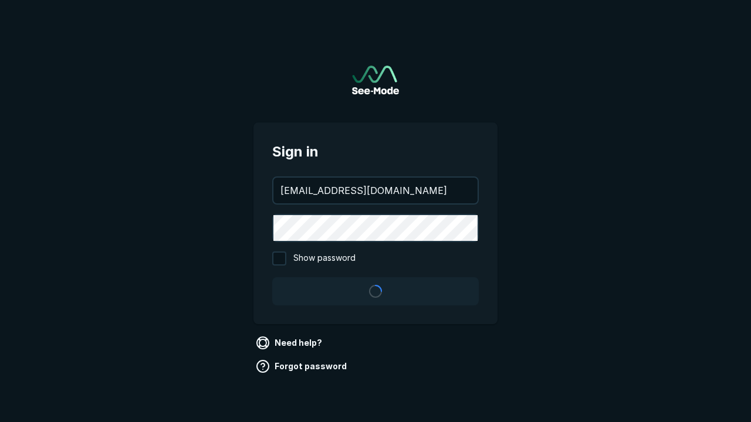 This screenshot has height=422, width=751. What do you see at coordinates (375, 152) in the screenshot?
I see `span: Sign in` at bounding box center [375, 152].